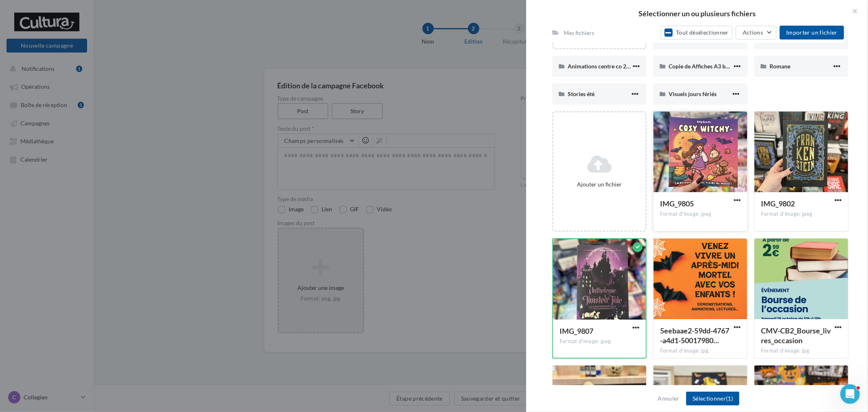  What do you see at coordinates (696, 32) in the screenshot?
I see `button: Tout désélectionner` at bounding box center [696, 32].